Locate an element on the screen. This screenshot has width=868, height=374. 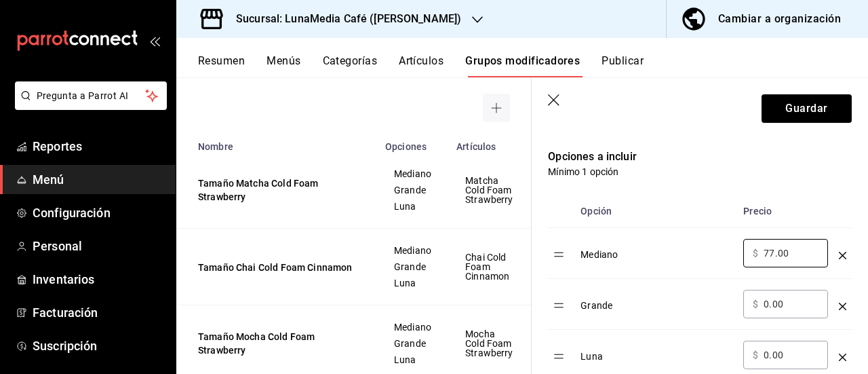
div: Luna is located at coordinates (657, 351).